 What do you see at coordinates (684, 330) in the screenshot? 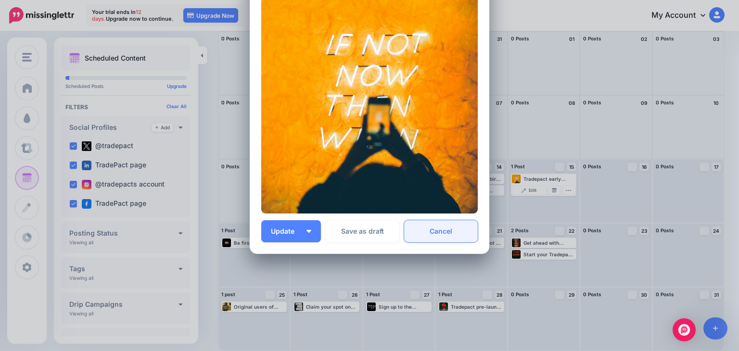
I see `div: Open Intercom Messenger` at bounding box center [684, 330].